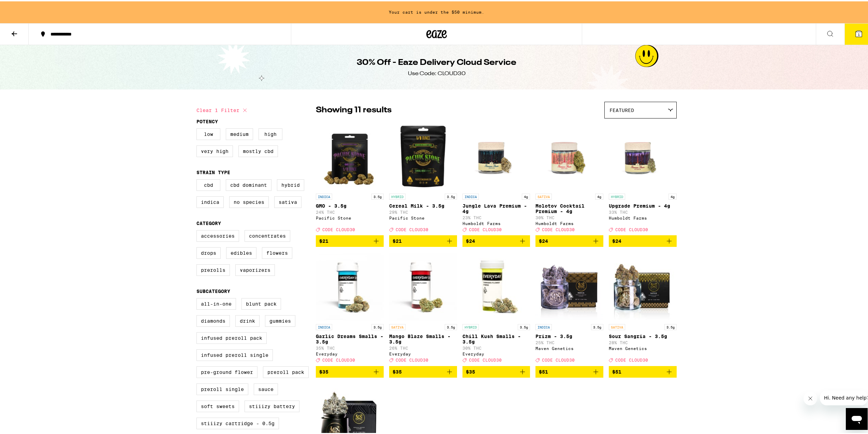 Image resolution: width=868 pixels, height=434 pixels. Describe the element at coordinates (569, 285) in the screenshot. I see `img: Maven Genetics - Prizm - 3.5g` at that location.